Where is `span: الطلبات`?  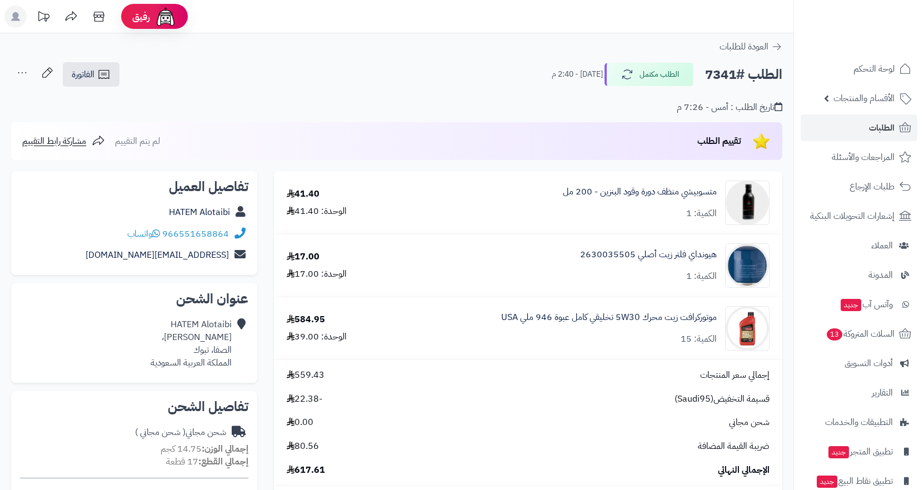 span: الطلبات is located at coordinates (882, 128).